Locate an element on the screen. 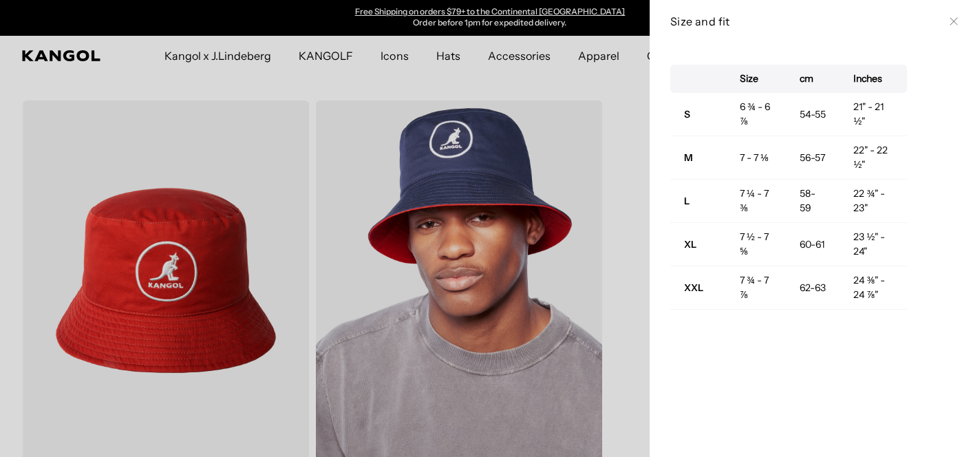 The height and width of the screenshot is (457, 980). td: 6 ¾ - 6 ⅞ is located at coordinates (756, 114).